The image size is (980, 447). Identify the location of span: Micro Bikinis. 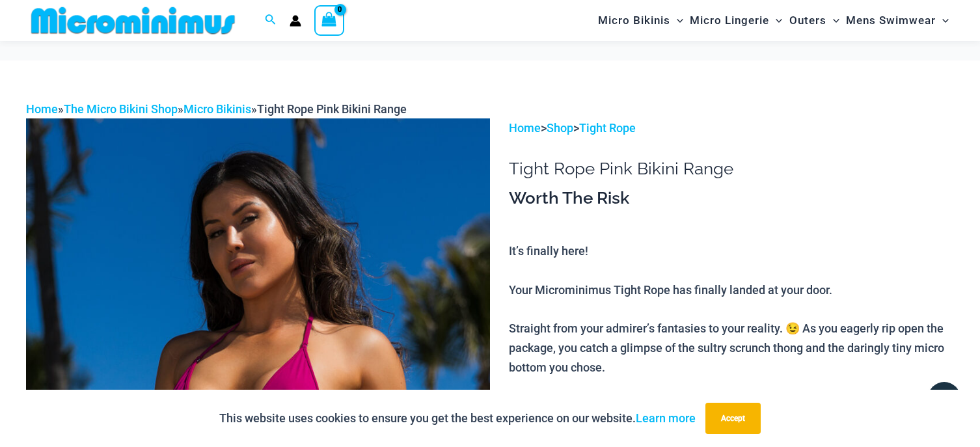
(634, 20).